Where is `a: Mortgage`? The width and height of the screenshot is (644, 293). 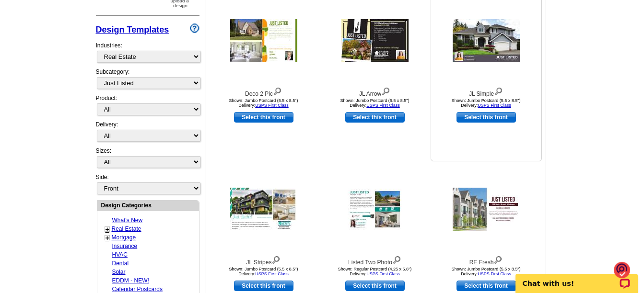
a: Mortgage is located at coordinates (124, 238).